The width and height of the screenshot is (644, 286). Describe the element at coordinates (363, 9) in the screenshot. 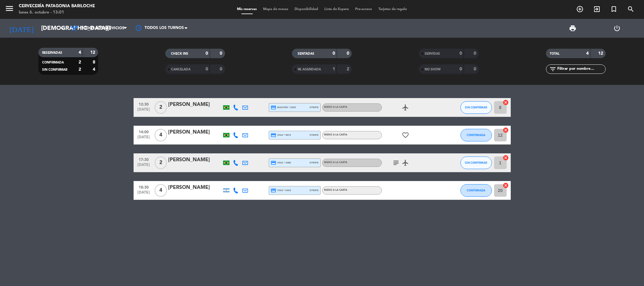

I see `span: Pre-acceso` at that location.